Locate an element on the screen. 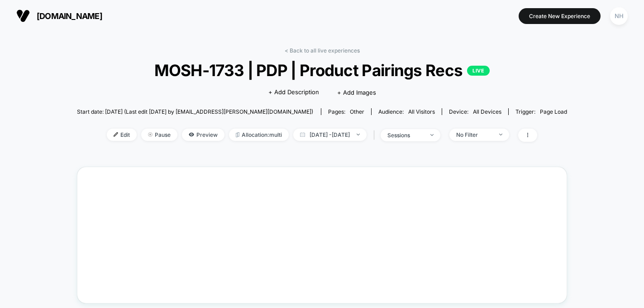 The height and width of the screenshot is (308, 644). p: LIVE is located at coordinates (479, 70).